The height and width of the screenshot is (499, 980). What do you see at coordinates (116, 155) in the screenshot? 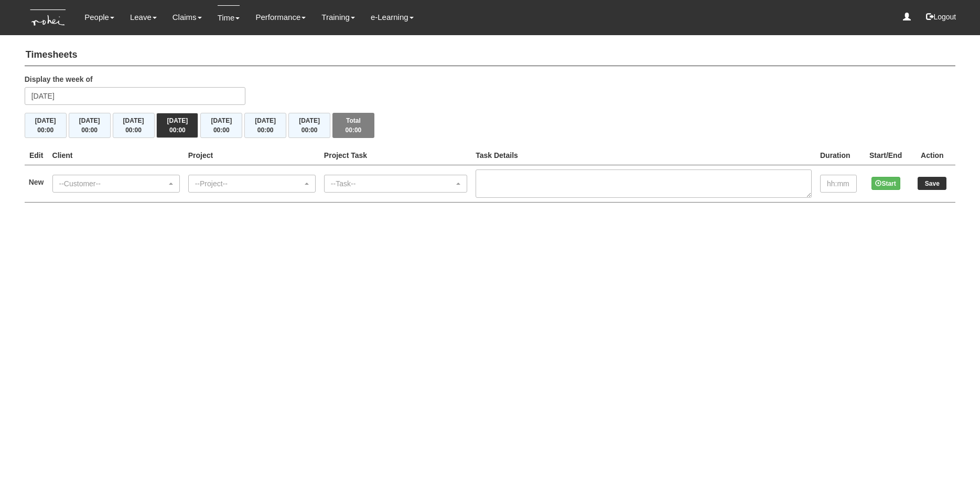
I see `th: Client` at bounding box center [116, 155].